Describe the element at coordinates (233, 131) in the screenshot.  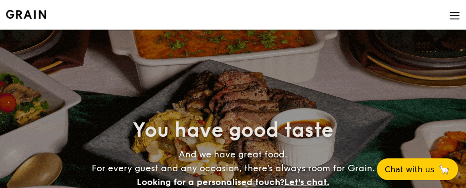
I see `span: You have good taste` at that location.